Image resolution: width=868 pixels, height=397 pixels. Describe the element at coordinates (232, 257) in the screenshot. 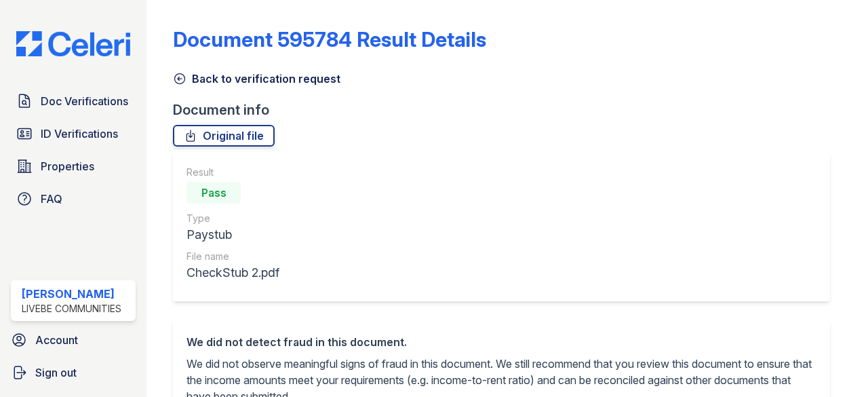

I see `div: File name` at that location.